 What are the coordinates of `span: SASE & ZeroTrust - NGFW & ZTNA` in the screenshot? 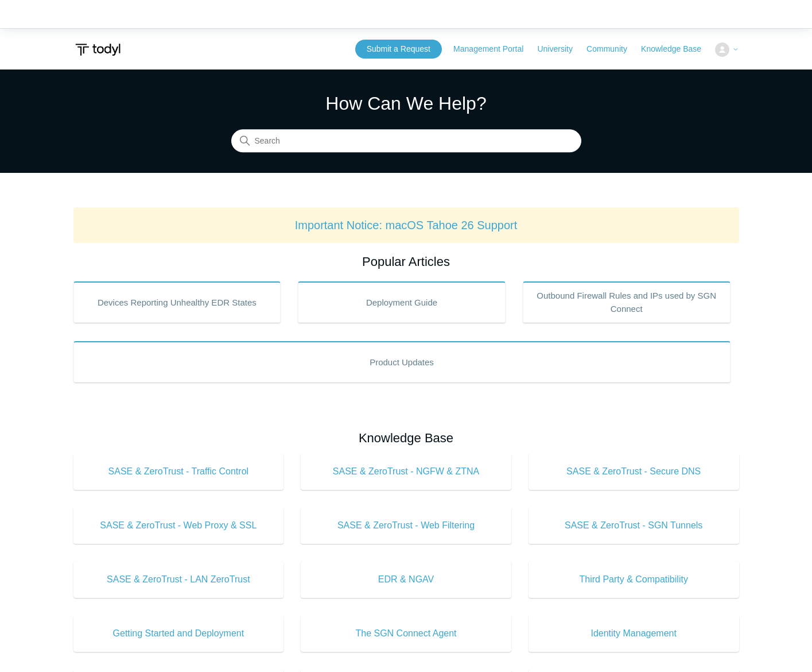 It's located at (406, 471).